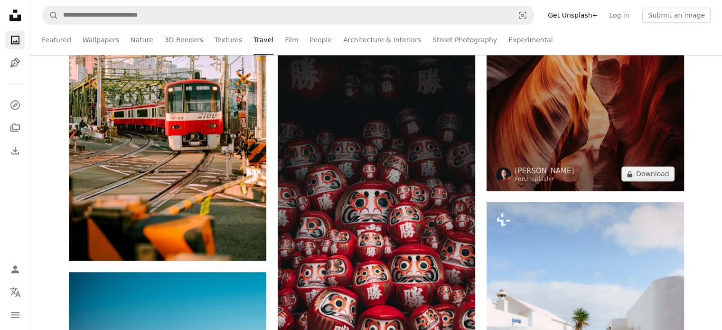 The image size is (722, 330). Describe the element at coordinates (619, 15) in the screenshot. I see `a: Log in` at that location.